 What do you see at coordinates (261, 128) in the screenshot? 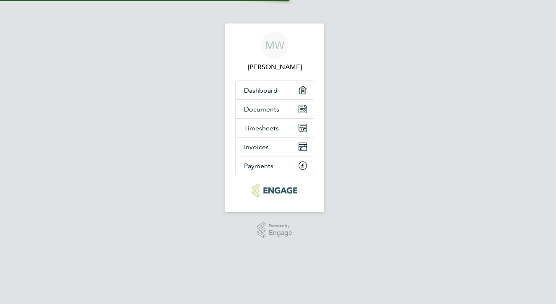
I see `span: Timesheets` at bounding box center [261, 128].